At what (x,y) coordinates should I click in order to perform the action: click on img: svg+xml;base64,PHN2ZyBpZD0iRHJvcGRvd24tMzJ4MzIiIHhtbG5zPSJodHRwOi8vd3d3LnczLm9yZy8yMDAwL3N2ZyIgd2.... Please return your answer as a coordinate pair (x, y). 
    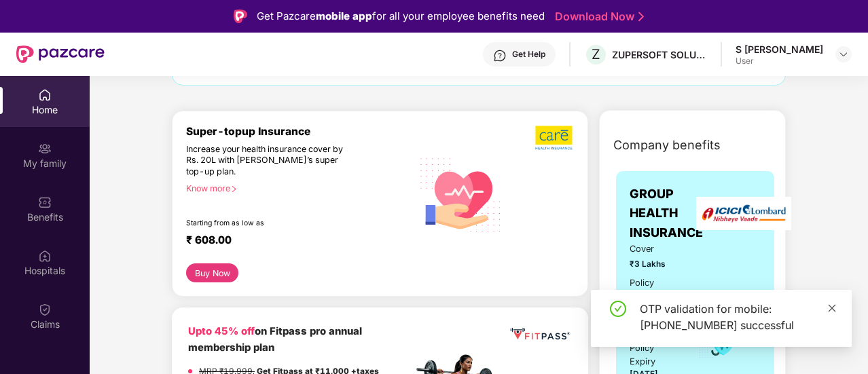
    Looking at the image, I should click on (843, 54).